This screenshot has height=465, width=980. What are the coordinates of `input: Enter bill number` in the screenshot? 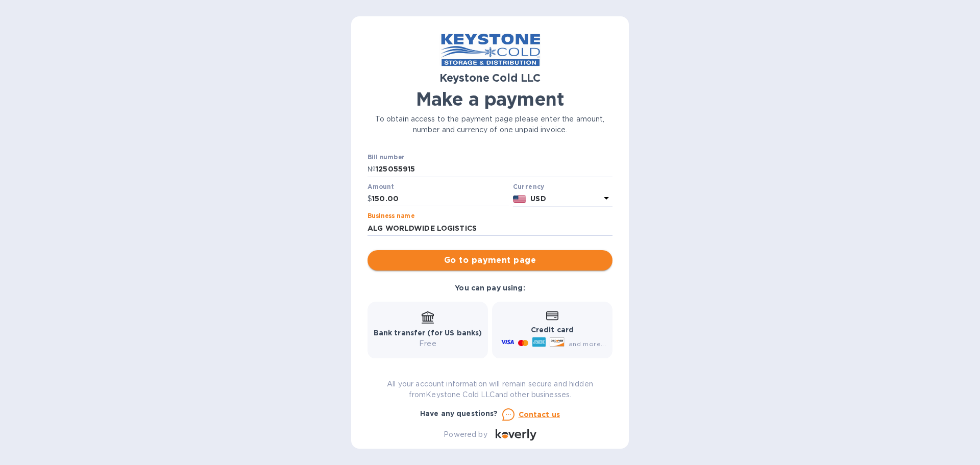 It's located at (494, 169).